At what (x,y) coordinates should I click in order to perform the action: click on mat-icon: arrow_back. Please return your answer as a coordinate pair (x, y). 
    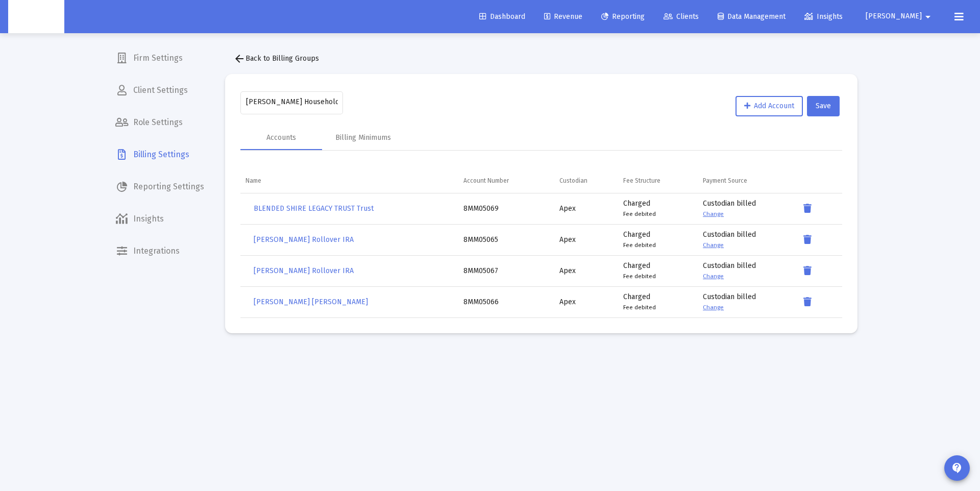
    Looking at the image, I should click on (240, 59).